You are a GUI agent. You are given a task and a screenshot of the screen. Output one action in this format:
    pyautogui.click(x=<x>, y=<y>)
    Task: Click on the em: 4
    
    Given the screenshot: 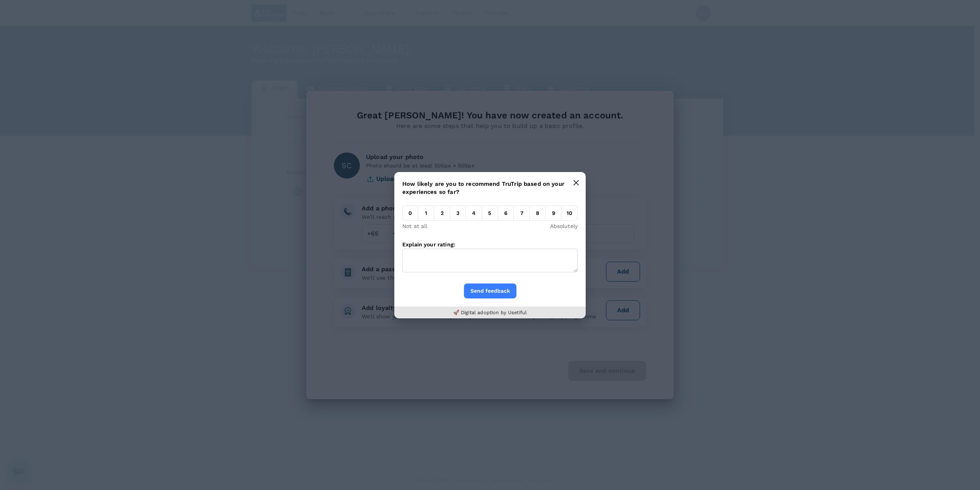 What is the action you would take?
    pyautogui.click(x=474, y=213)
    